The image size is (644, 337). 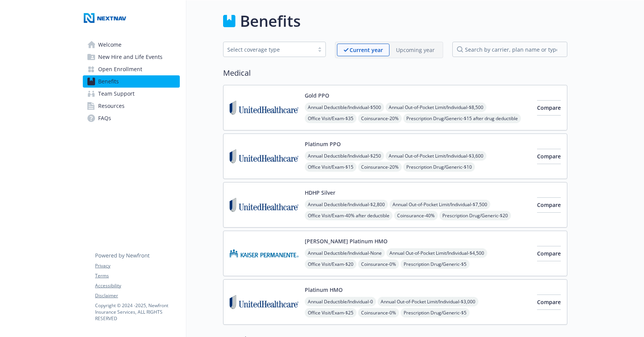 I want to click on span: Office Visit/Exam - $15, so click(x=331, y=167).